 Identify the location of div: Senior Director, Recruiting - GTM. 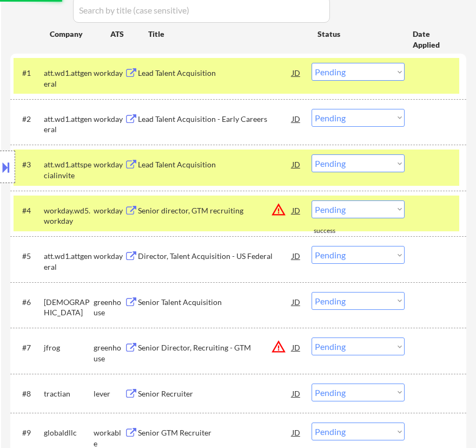
(215, 348).